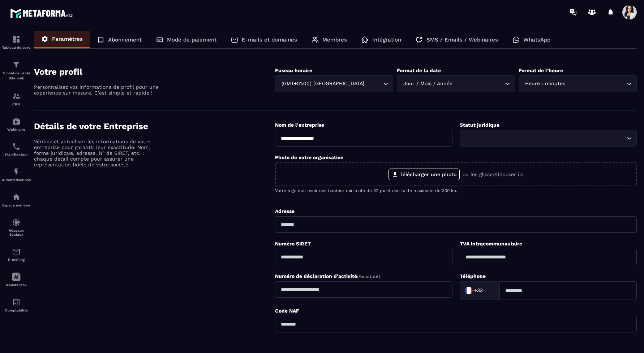 Image resolution: width=644 pixels, height=353 pixels. What do you see at coordinates (192, 40) in the screenshot?
I see `p: Mode de paiement` at bounding box center [192, 40].